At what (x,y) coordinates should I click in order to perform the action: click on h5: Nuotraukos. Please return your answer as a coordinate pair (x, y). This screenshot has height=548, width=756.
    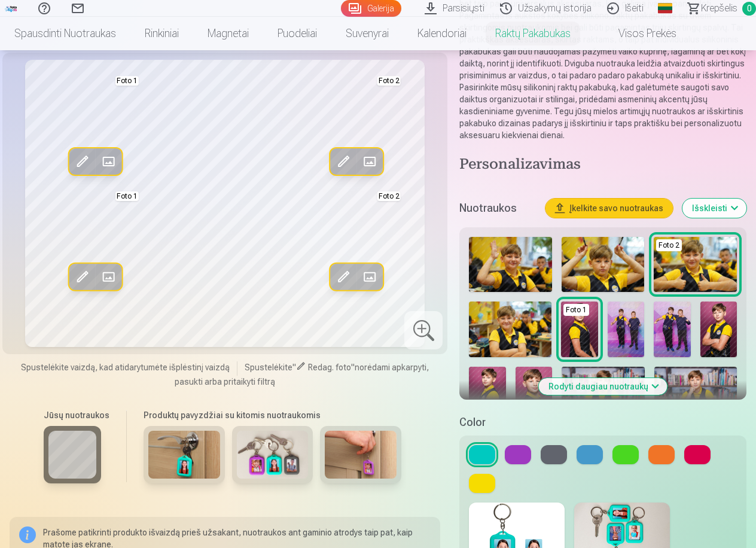
    Looking at the image, I should click on (498, 208).